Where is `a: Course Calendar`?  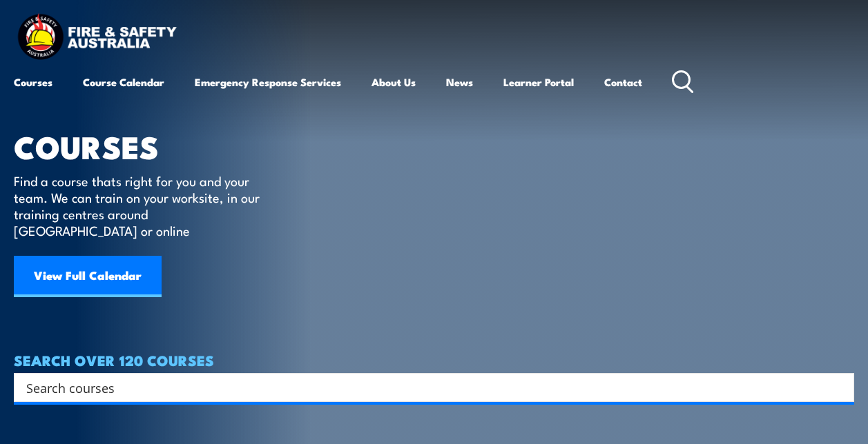 a: Course Calendar is located at coordinates (124, 82).